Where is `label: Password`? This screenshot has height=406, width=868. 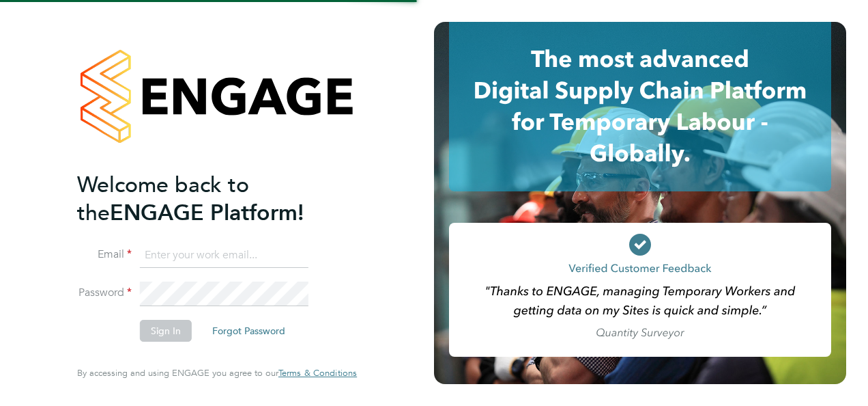 label: Password is located at coordinates (105, 293).